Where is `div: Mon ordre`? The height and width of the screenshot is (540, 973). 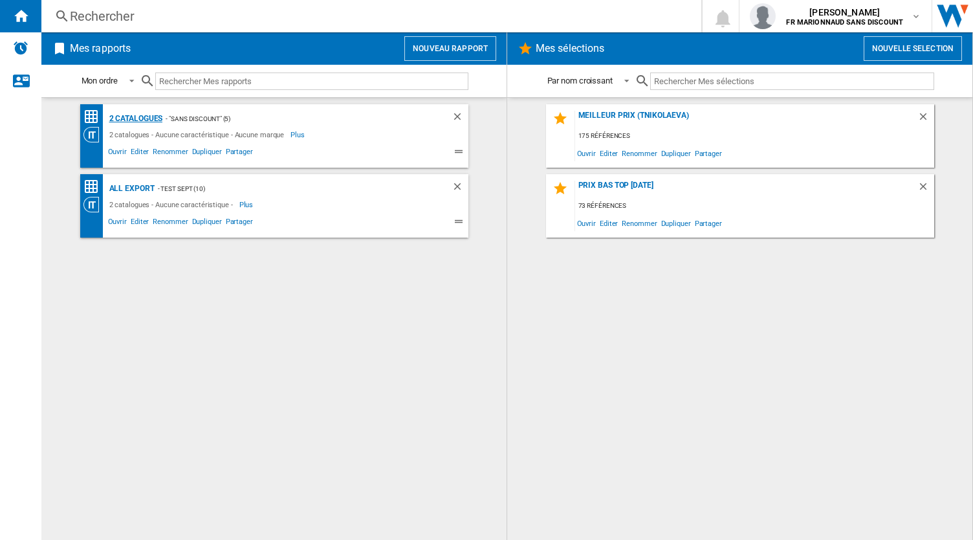
div: Mon ordre is located at coordinates (100, 80).